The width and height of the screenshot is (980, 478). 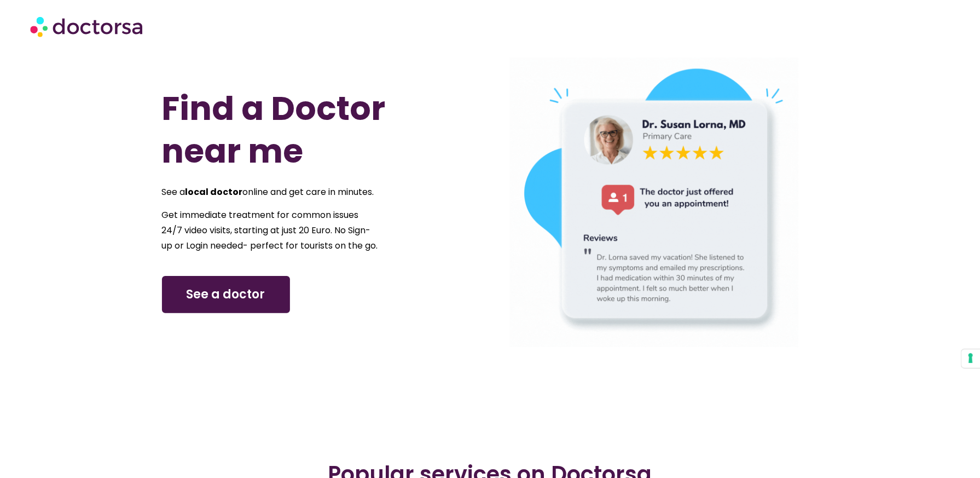 What do you see at coordinates (971, 358) in the screenshot?
I see `button: Your consent preferences for tracking technologies` at bounding box center [971, 358].